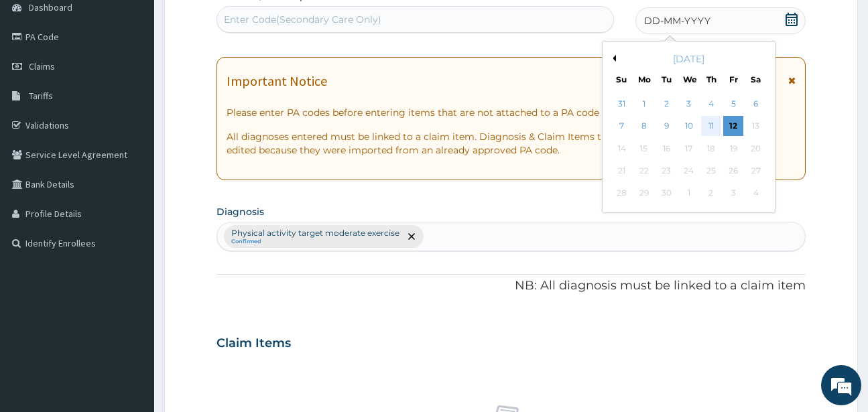 The height and width of the screenshot is (412, 868). I want to click on span: Dashboard, so click(50, 8).